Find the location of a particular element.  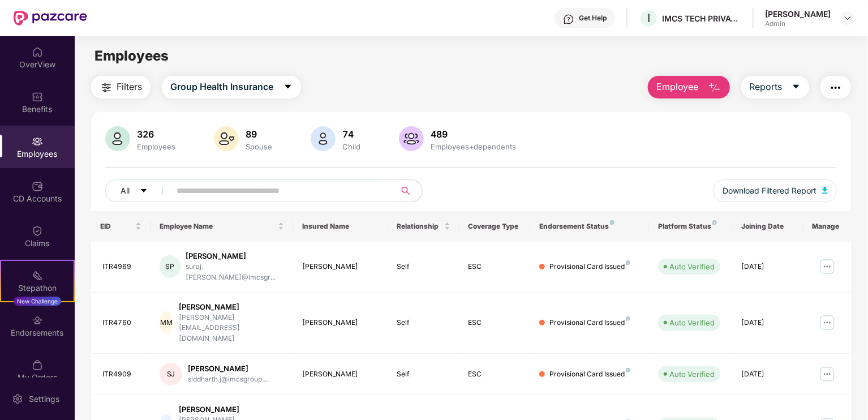

button: search is located at coordinates (409, 191).